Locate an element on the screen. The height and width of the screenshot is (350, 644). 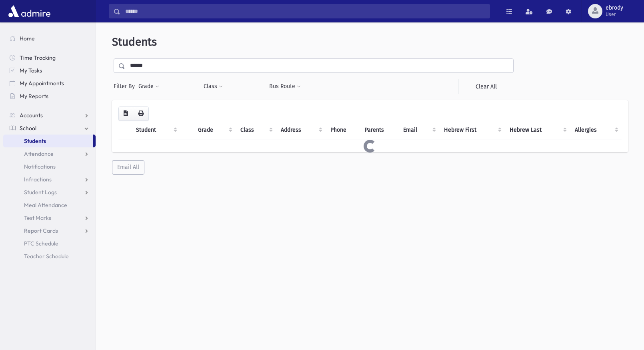
button: Bus Route is located at coordinates (285, 87).